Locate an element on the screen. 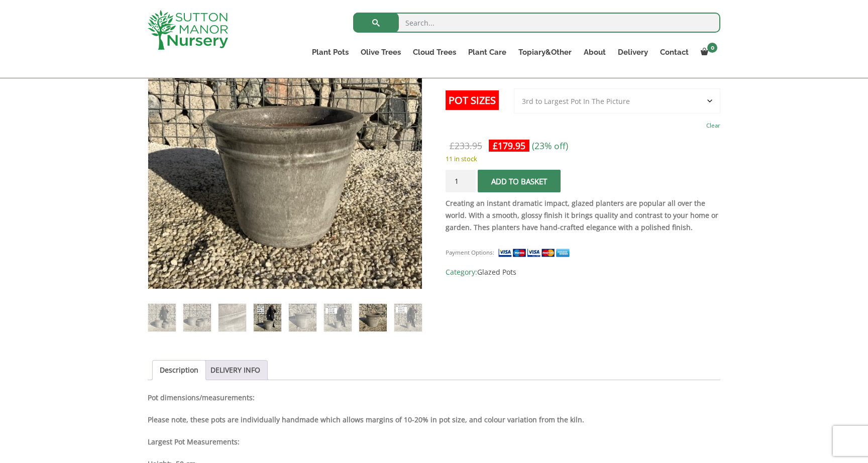 The height and width of the screenshot is (463, 868). strong: Creating an instant dramatic impact, glazed planters are popular all over the world. With a smoot... is located at coordinates (582, 215).